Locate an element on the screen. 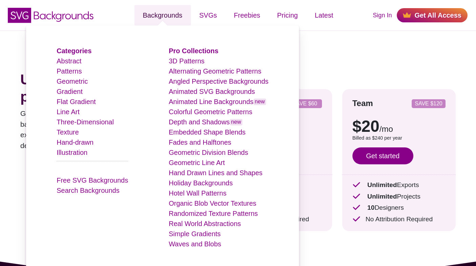 This screenshot has width=476, height=266. a: Colorful Geometric Patterns is located at coordinates (210, 112).